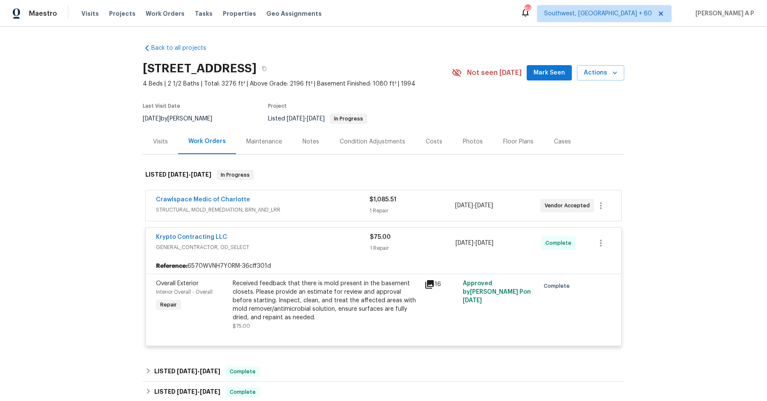 Image resolution: width=767 pixels, height=401 pixels. What do you see at coordinates (122, 14) in the screenshot?
I see `span: Projects` at bounding box center [122, 14].